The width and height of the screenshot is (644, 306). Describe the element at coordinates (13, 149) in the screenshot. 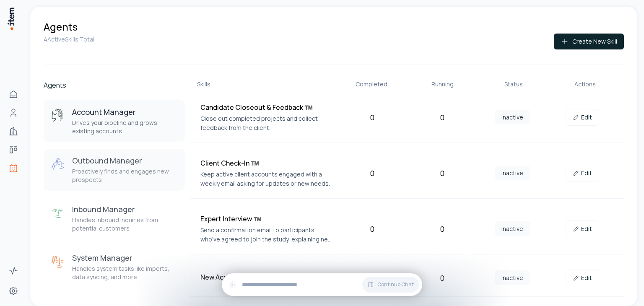

I see `a: Deals` at that location.